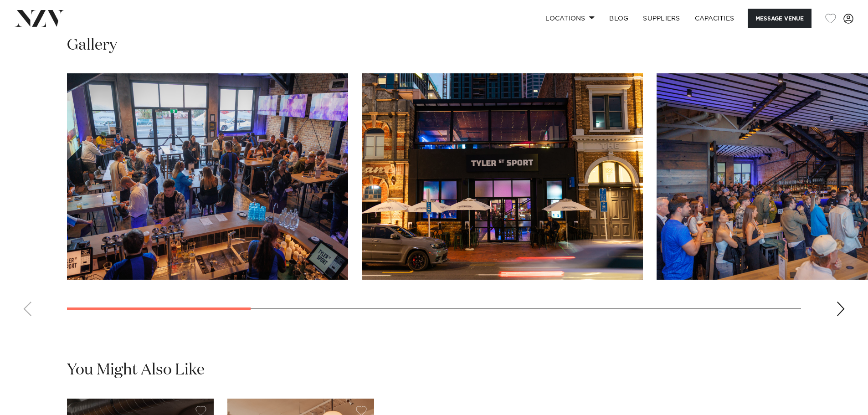  I want to click on swiper-slide: 2 / 10, so click(502, 176).